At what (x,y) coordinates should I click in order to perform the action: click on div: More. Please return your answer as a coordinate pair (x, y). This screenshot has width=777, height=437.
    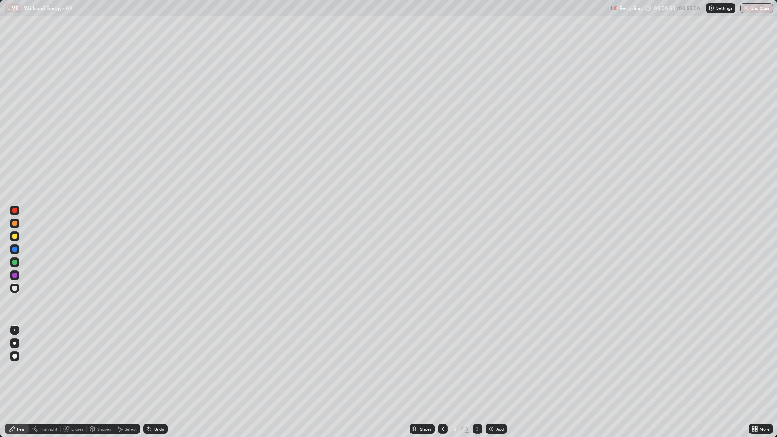
    Looking at the image, I should click on (765, 429).